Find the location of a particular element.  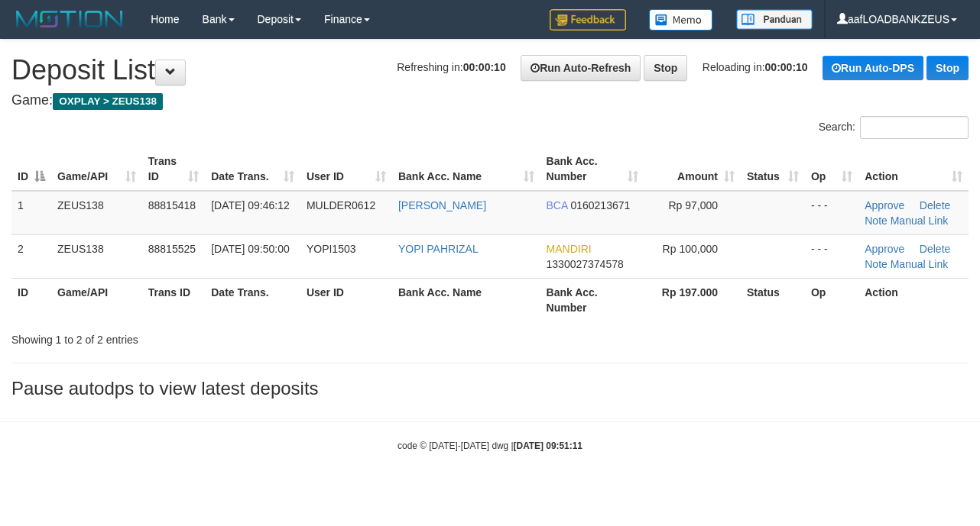

h3: Pause autodps to view latest deposits is located at coordinates (490, 389).